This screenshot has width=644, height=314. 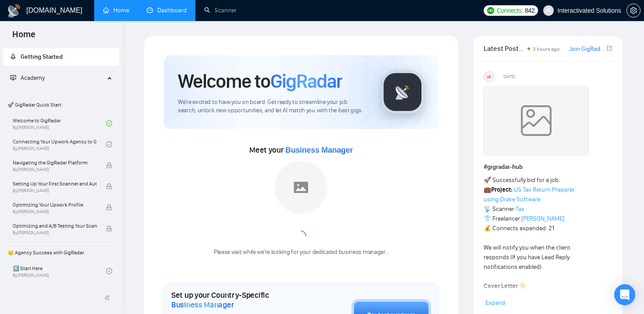 I want to click on img: gigradar-logo.png, so click(x=402, y=92).